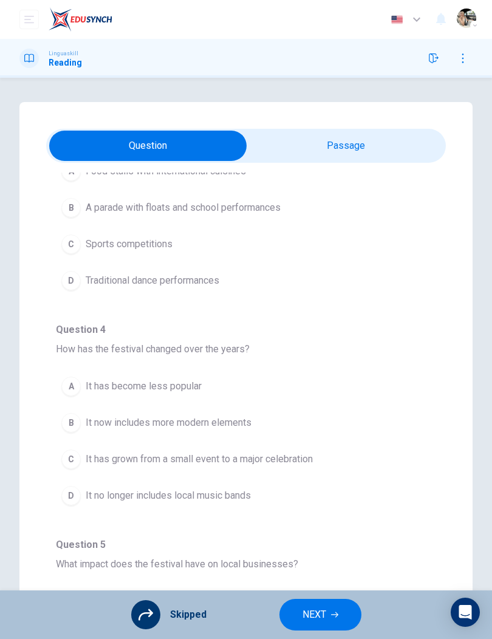 The height and width of the screenshot is (639, 492). What do you see at coordinates (80, 19) in the screenshot?
I see `a: EduSynch logo` at bounding box center [80, 19].